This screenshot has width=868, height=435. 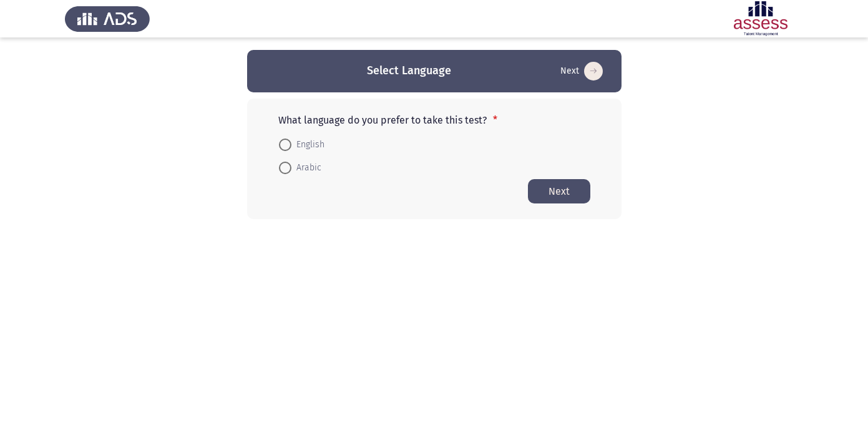 I want to click on h3: Select Language, so click(x=409, y=71).